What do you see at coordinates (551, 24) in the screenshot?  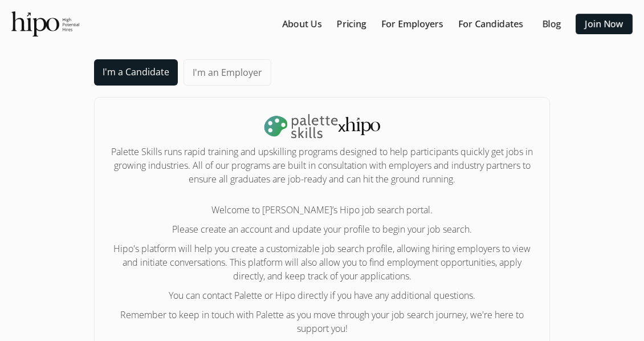 I see `a: Blog` at bounding box center [551, 24].